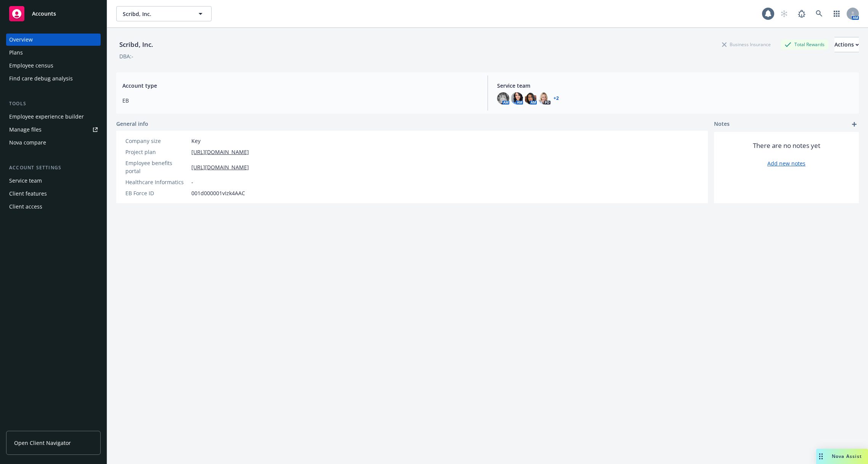  Describe the element at coordinates (25, 207) in the screenshot. I see `div: Client access` at that location.